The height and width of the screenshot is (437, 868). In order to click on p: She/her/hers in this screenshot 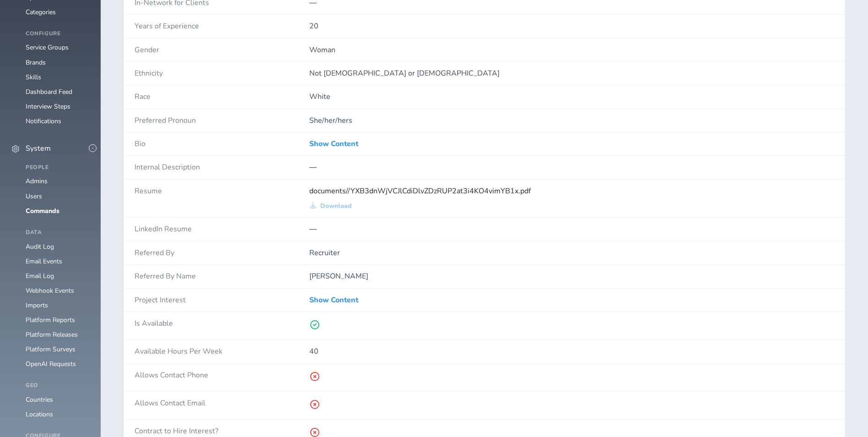, I will do `click(571, 121)`.